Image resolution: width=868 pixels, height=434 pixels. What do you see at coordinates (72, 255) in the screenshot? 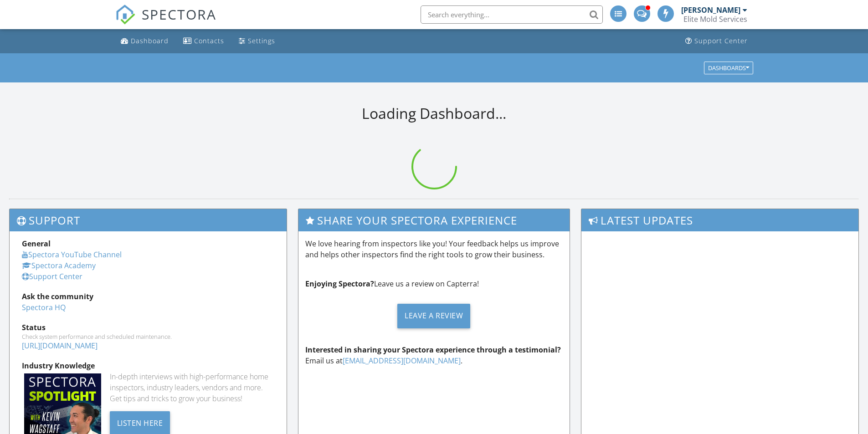
I see `a: Spectora YouTube Channel` at bounding box center [72, 255].